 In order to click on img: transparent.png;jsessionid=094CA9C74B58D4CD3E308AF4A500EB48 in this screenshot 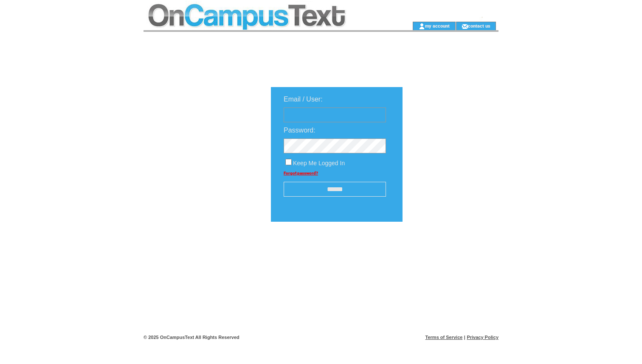, I will do `click(449, 248)`.